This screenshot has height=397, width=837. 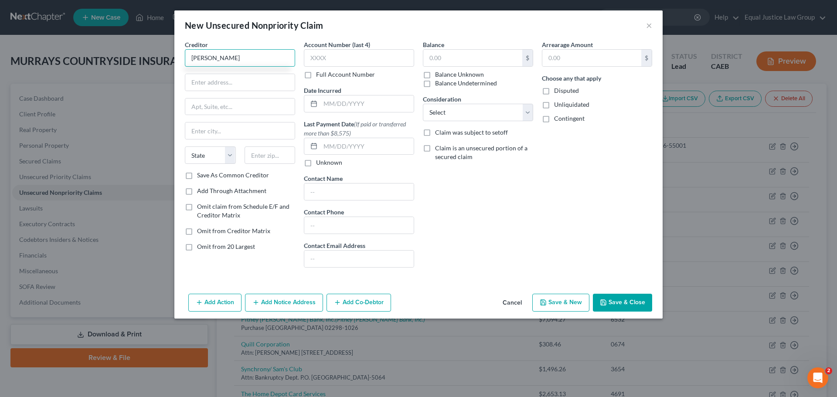 What do you see at coordinates (359, 129) in the screenshot?
I see `label: Last Payment Date` at bounding box center [359, 129].